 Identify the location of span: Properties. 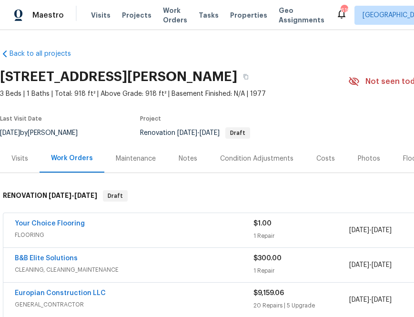
(249, 15).